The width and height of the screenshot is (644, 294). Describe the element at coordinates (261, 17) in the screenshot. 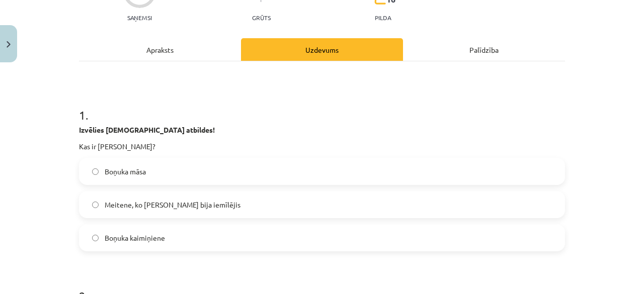

I see `p: Grūts` at that location.